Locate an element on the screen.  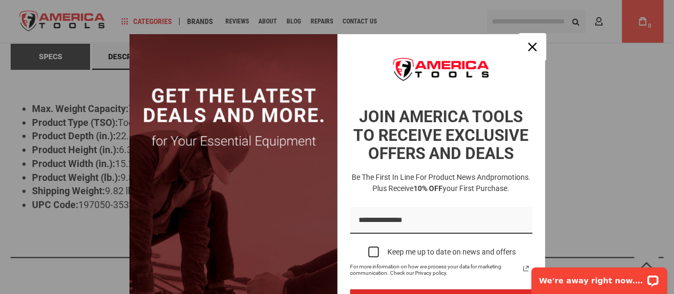
svg: close icon is located at coordinates (532, 47).